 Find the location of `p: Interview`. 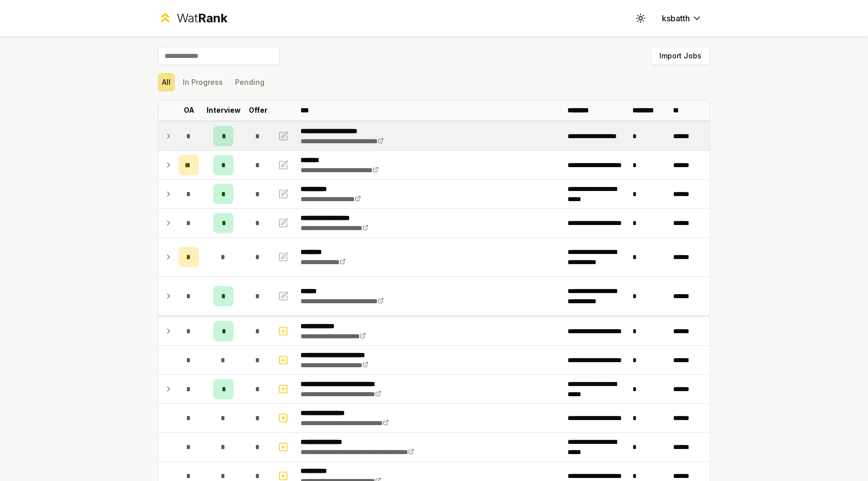

p: Interview is located at coordinates (224, 110).